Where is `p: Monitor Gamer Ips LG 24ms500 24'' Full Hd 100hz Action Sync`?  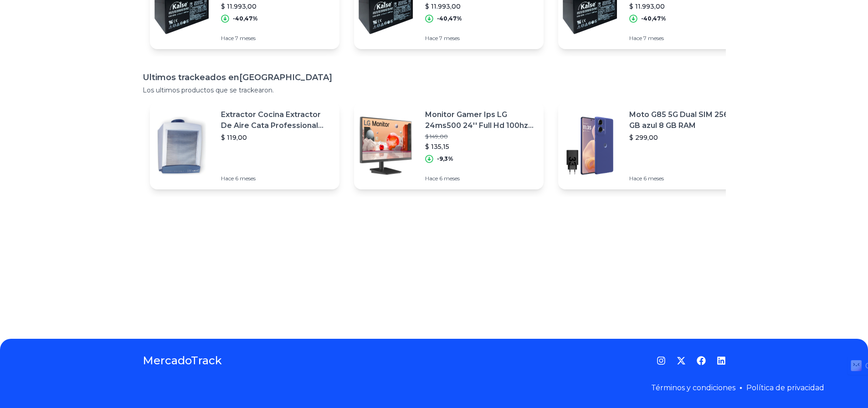 p: Monitor Gamer Ips LG 24ms500 24'' Full Hd 100hz Action Sync is located at coordinates (481, 121).